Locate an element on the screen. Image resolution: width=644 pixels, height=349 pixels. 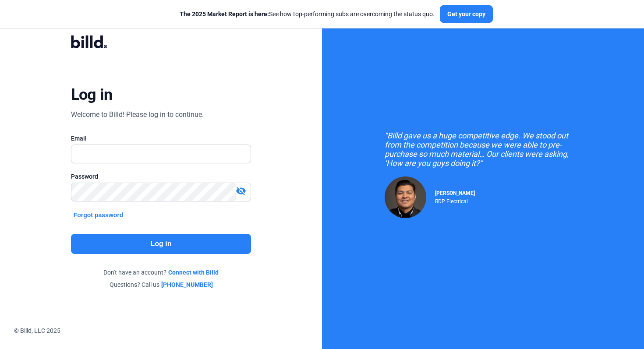
div: Password is located at coordinates (161, 176).